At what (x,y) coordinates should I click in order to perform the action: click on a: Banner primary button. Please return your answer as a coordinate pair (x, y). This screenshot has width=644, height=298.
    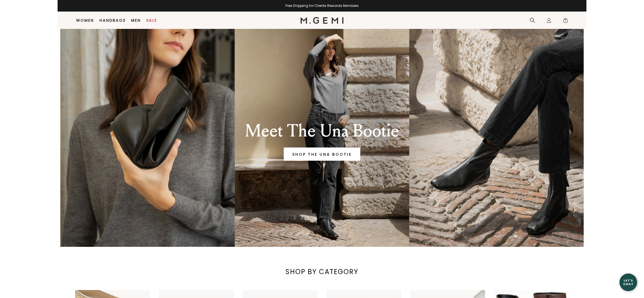
    Looking at the image, I should click on (322, 154).